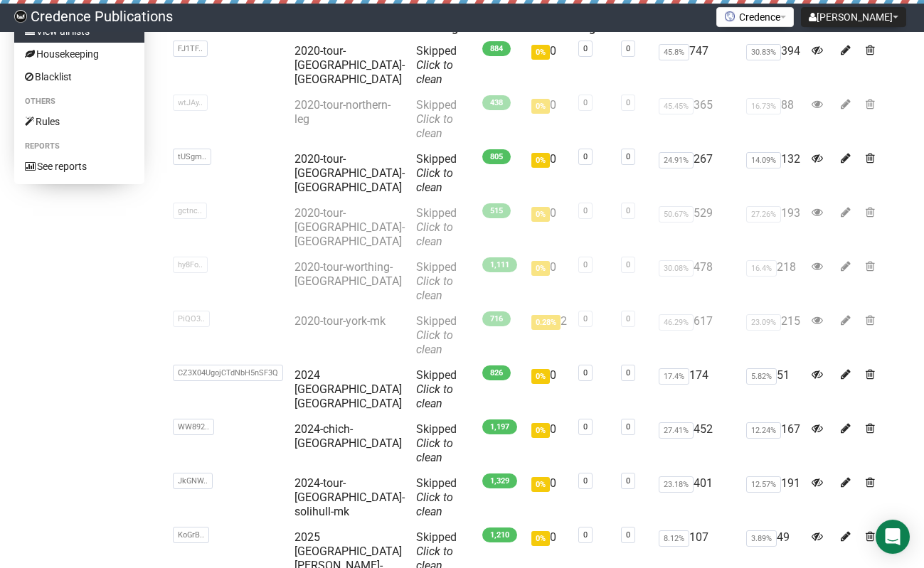 This screenshot has width=924, height=568. I want to click on span: 0.28%, so click(546, 322).